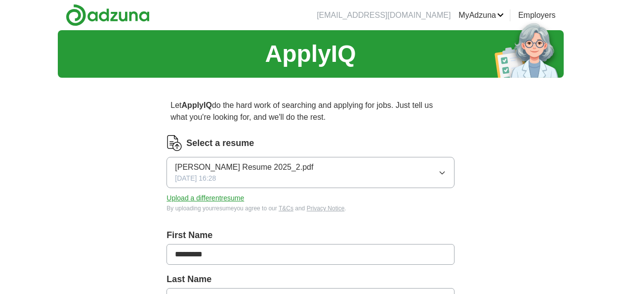 Image resolution: width=621 pixels, height=294 pixels. What do you see at coordinates (220, 143) in the screenshot?
I see `label: Select a resume` at bounding box center [220, 143].